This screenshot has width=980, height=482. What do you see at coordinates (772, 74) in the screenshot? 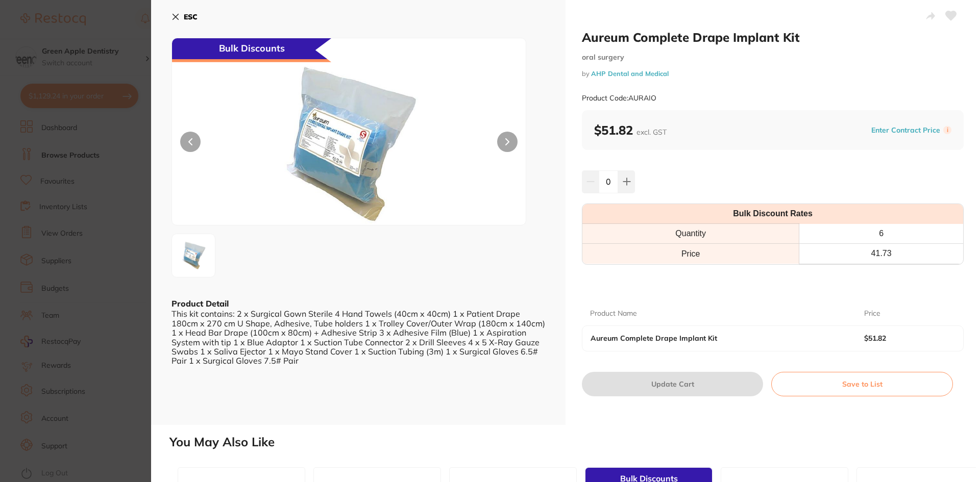
I see `small: by` at bounding box center [772, 74].